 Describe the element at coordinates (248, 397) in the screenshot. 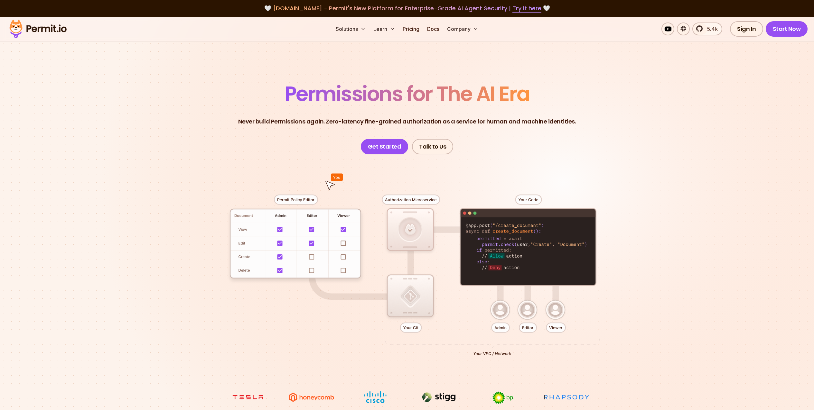

I see `img: tesla` at that location.